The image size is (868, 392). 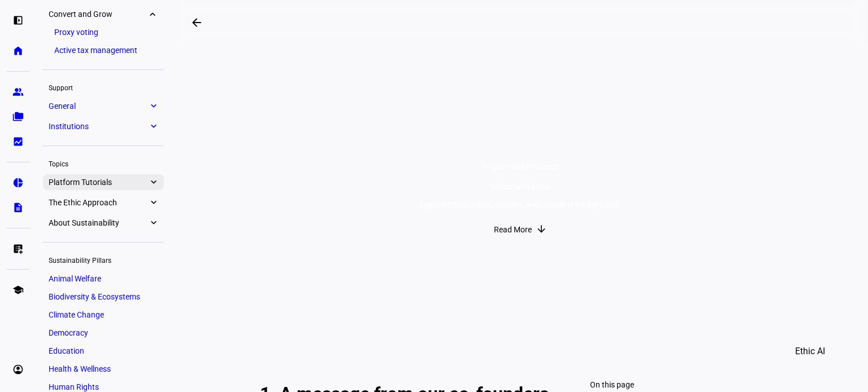 What do you see at coordinates (810, 352) in the screenshot?
I see `button: Ethic AI` at bounding box center [810, 352].